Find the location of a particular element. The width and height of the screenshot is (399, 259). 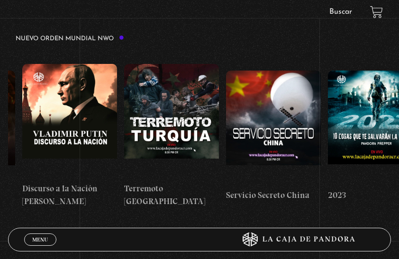

a: View your shopping cart is located at coordinates (376, 12).